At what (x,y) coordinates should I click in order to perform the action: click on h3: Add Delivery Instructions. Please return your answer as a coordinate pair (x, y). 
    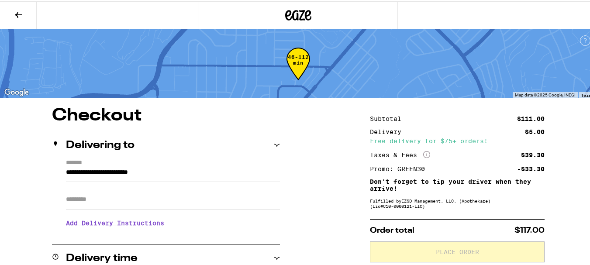
    Looking at the image, I should click on (173, 222).